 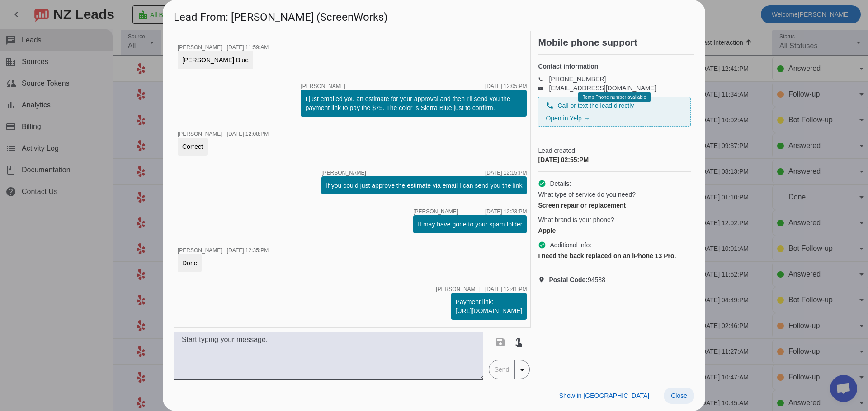 What do you see at coordinates (470, 224) in the screenshot?
I see `div: It may have gone to your spam folder` at bounding box center [470, 224].